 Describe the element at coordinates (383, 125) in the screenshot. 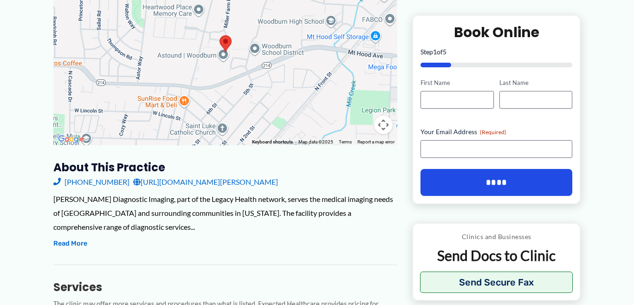

I see `button: Map camera controls` at that location.